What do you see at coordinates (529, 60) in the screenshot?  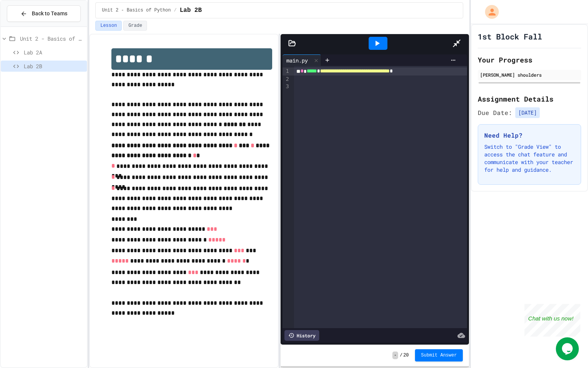 I see `h2: Your Progress` at bounding box center [529, 60].